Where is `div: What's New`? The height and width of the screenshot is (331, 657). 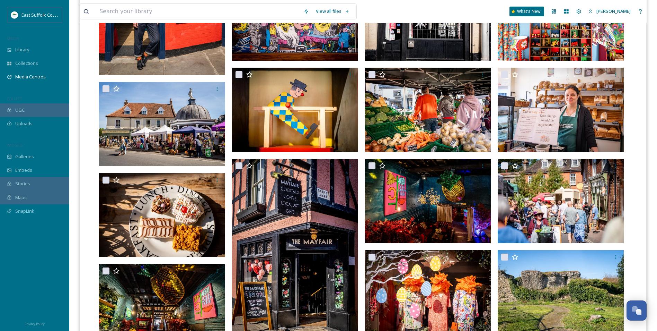 div: What's New is located at coordinates (527, 11).